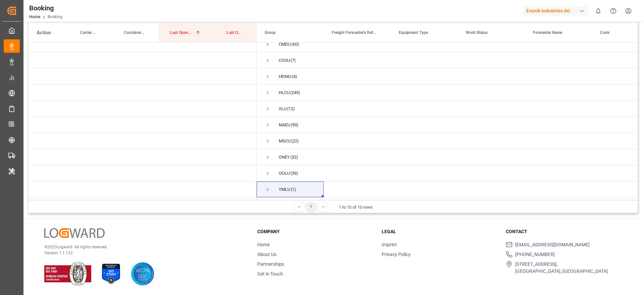 Image resolution: width=644 pixels, height=295 pixels. What do you see at coordinates (295, 141) in the screenshot?
I see `span: (22)` at bounding box center [295, 141].